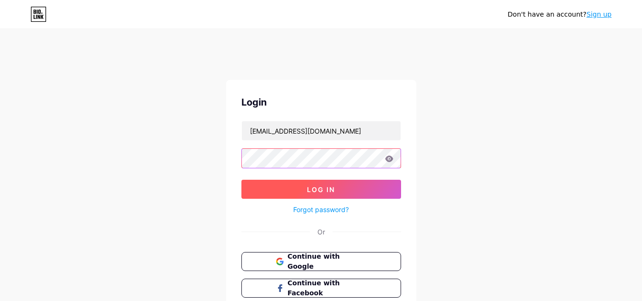  What do you see at coordinates (321, 189) in the screenshot?
I see `button: Log In` at bounding box center [321, 189].